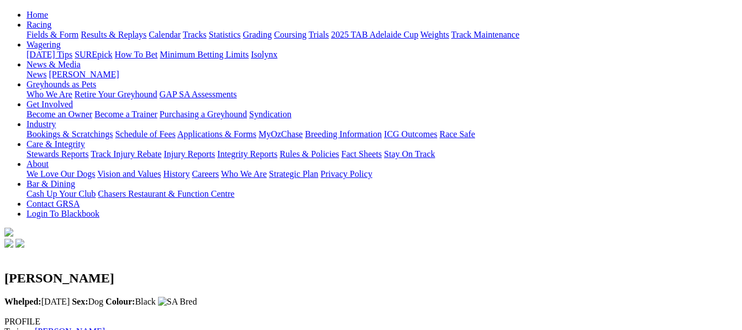 This screenshot has height=330, width=742. What do you see at coordinates (38, 164) in the screenshot?
I see `a: About` at bounding box center [38, 164].